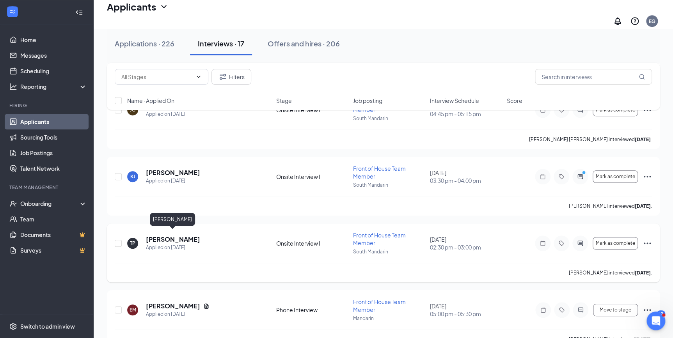 Image resolution: width=673 pixels, height=338 pixels. What do you see at coordinates (53, 71) in the screenshot?
I see `a: Scheduling` at bounding box center [53, 71].